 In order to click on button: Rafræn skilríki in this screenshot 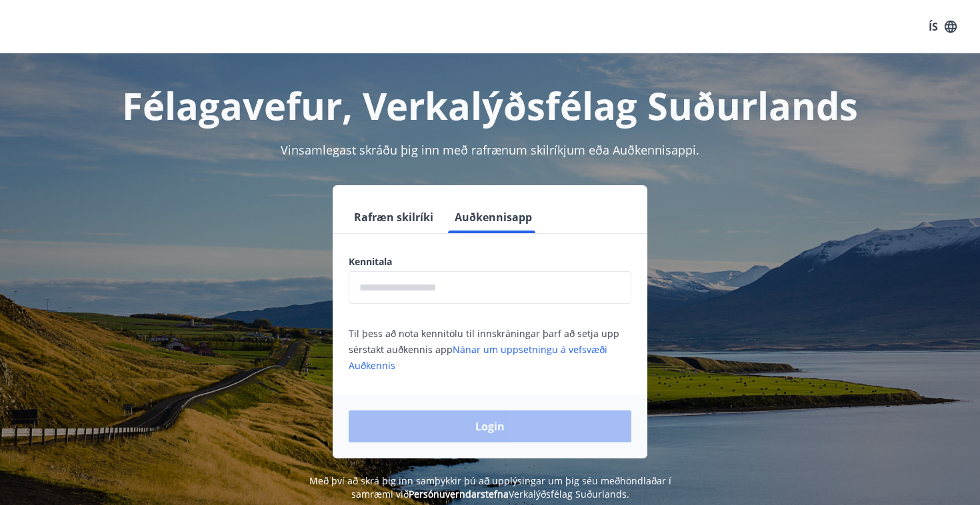, I will do `click(393, 217)`.